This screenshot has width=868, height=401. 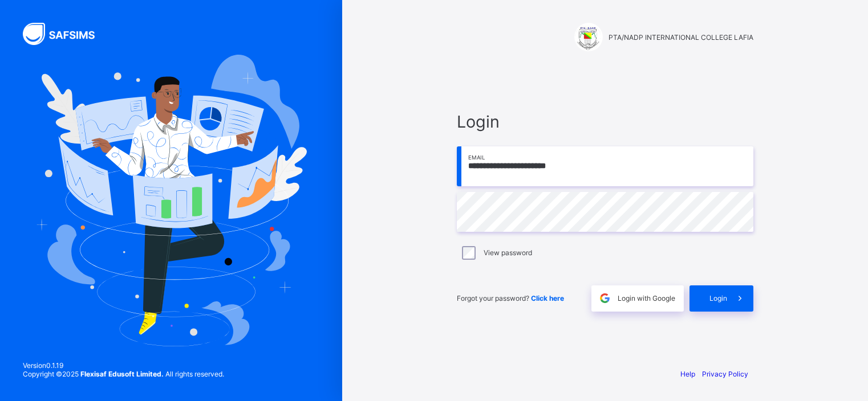 What do you see at coordinates (725, 374) in the screenshot?
I see `a: Privacy Policy` at bounding box center [725, 374].